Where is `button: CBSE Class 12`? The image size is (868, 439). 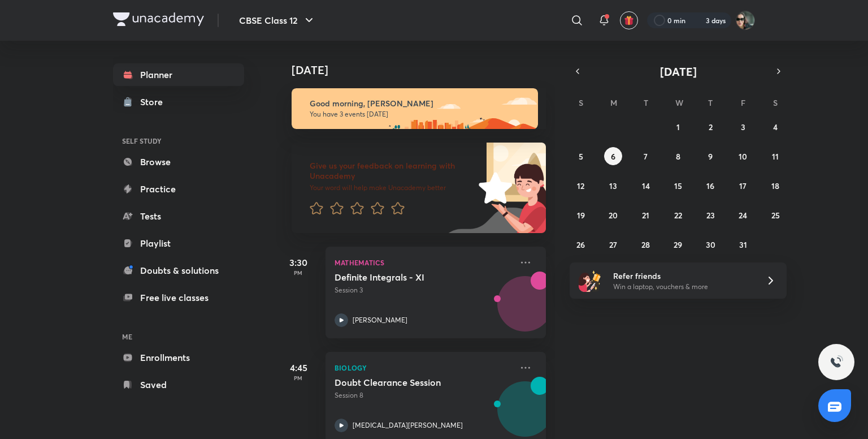
button: CBSE Class 12 is located at coordinates (277, 21).